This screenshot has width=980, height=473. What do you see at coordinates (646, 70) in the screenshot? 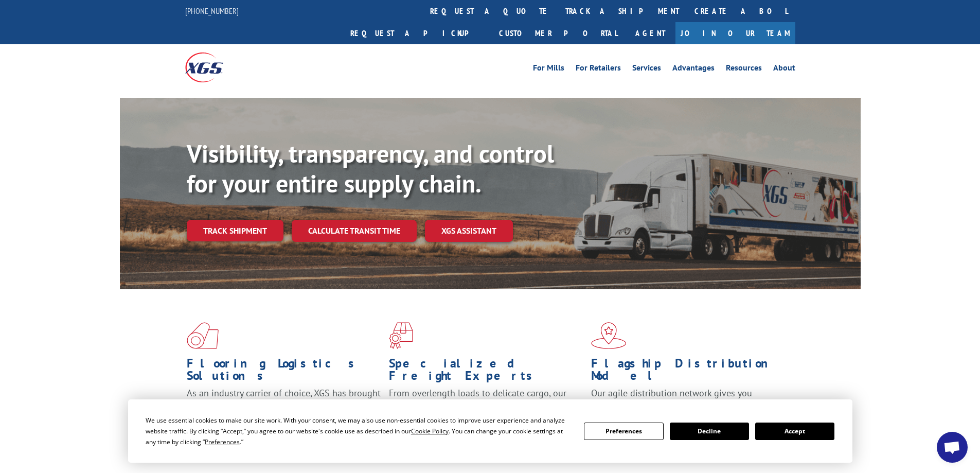
I see `a: Services` at bounding box center [646, 70].